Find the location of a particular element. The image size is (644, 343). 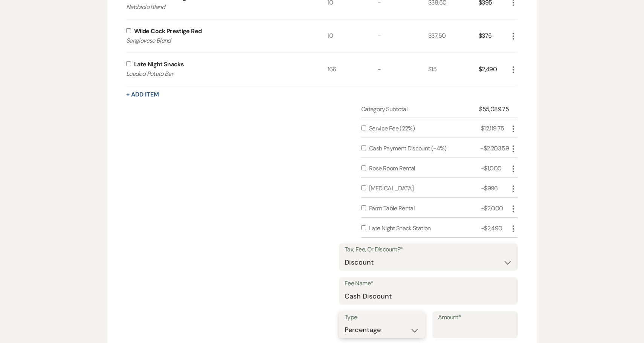

p: Sangiovese Blend is located at coordinates (216, 40).